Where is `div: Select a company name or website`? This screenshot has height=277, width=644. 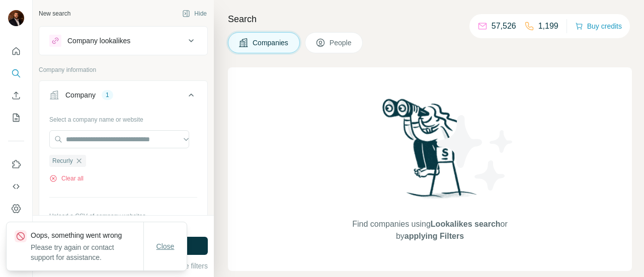 div: Select a company name or website is located at coordinates (123, 117).